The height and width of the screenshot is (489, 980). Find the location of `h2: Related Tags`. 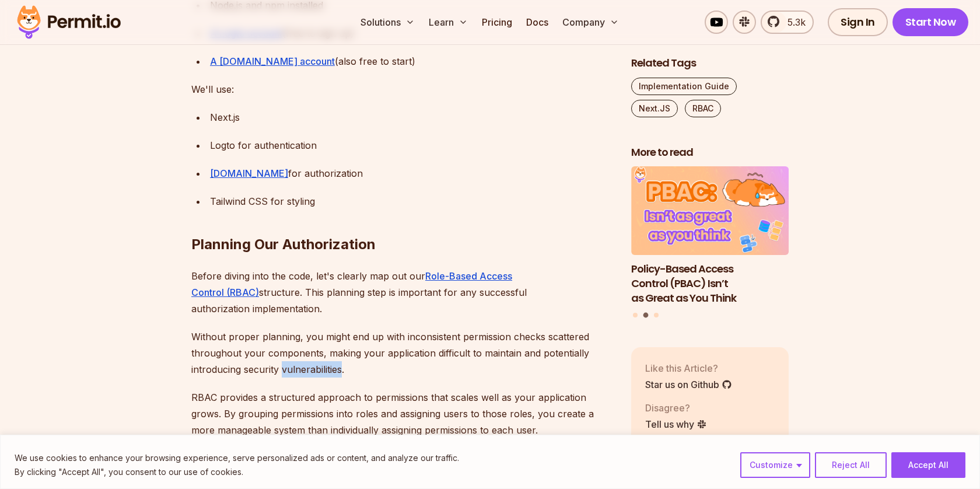

h2: Related Tags is located at coordinates (710, 63).